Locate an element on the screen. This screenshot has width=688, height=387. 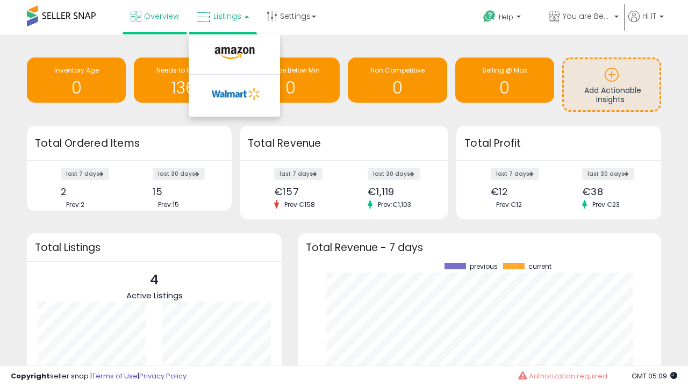
span: Prev: €158 is located at coordinates (300, 204).